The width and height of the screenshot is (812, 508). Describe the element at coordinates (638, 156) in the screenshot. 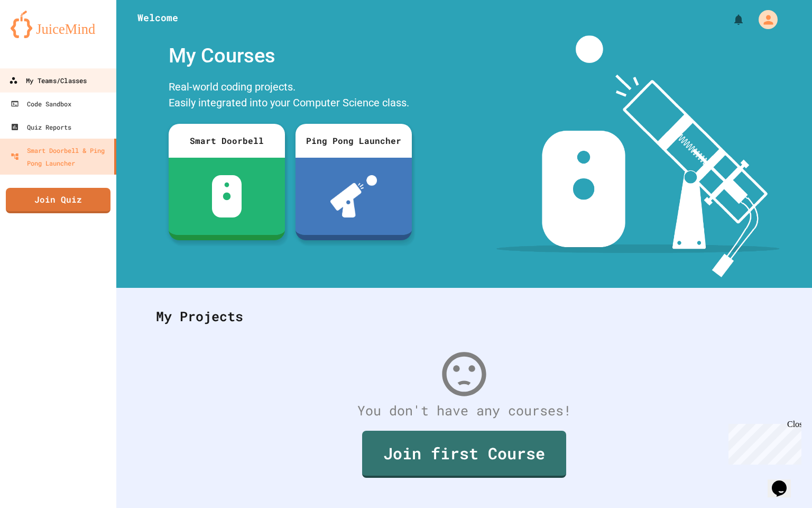

I see `img: banner-image-my-projects.png` at that location.